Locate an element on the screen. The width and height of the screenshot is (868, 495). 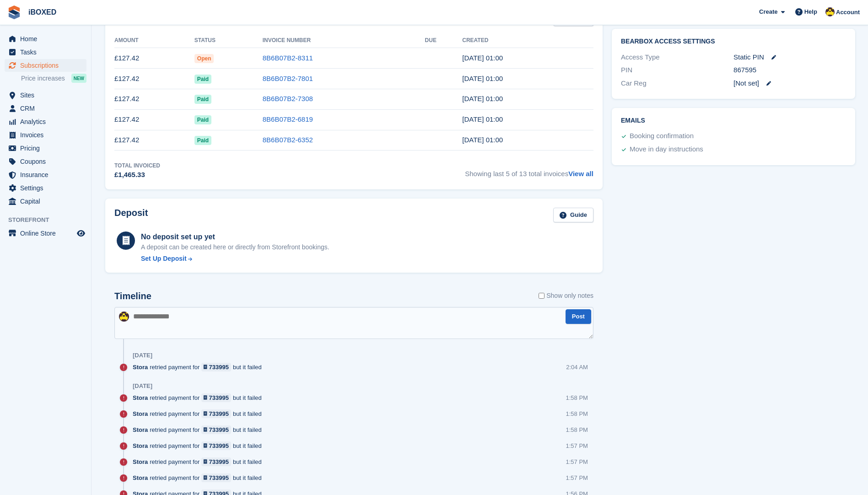
span: Online Store is located at coordinates (48, 234).